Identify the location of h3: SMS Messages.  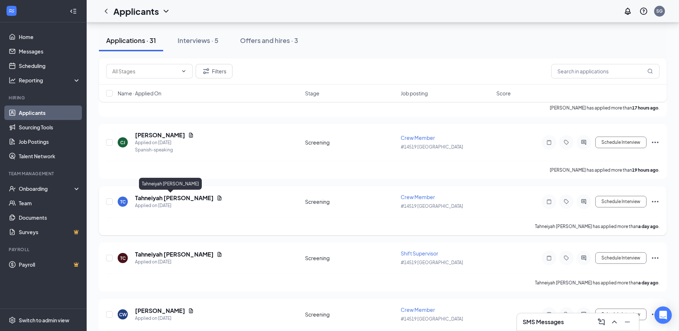
(543, 322).